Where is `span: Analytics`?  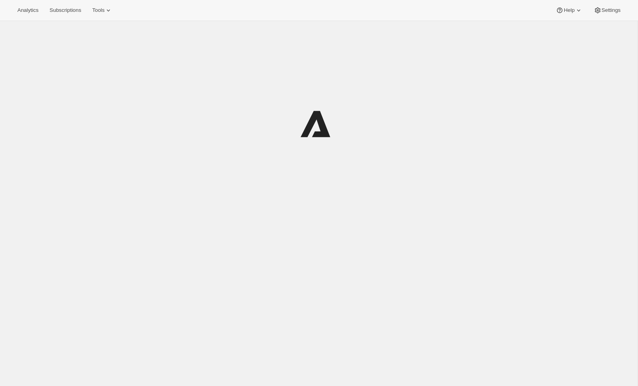 span: Analytics is located at coordinates (28, 10).